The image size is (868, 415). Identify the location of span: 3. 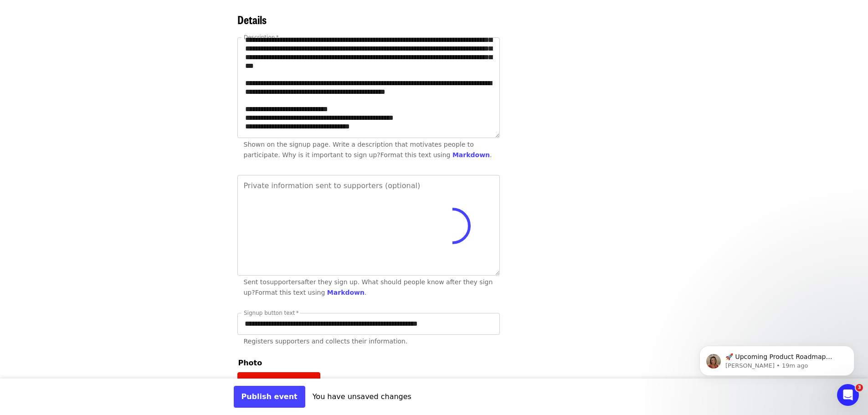
(859, 388).